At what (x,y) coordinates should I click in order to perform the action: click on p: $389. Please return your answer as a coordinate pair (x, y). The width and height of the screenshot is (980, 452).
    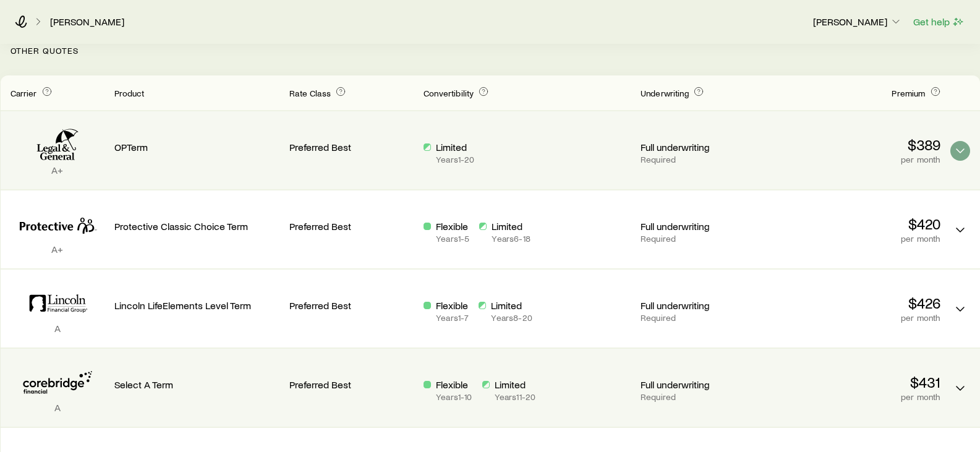
    Looking at the image, I should click on (858, 144).